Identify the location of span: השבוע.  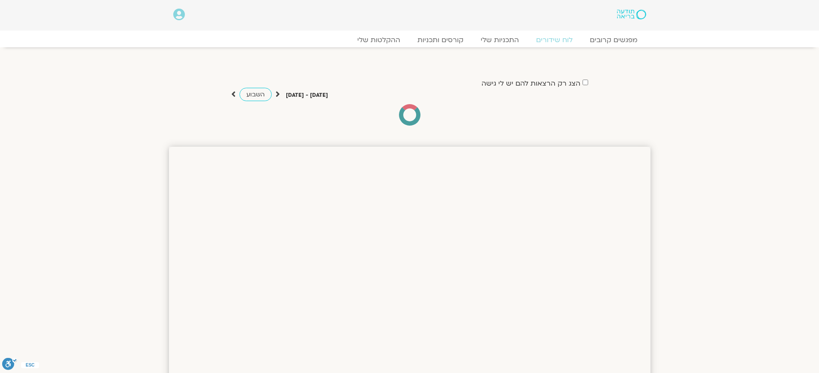
(255, 94).